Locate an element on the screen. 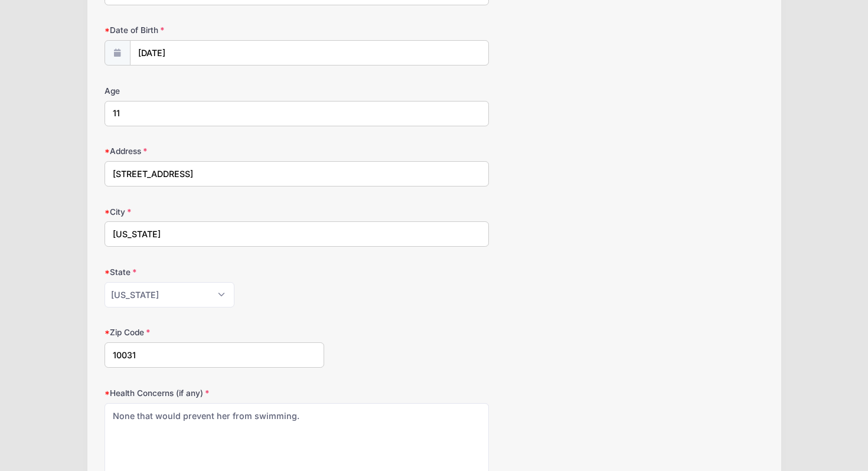  label: Address is located at coordinates (215, 151).